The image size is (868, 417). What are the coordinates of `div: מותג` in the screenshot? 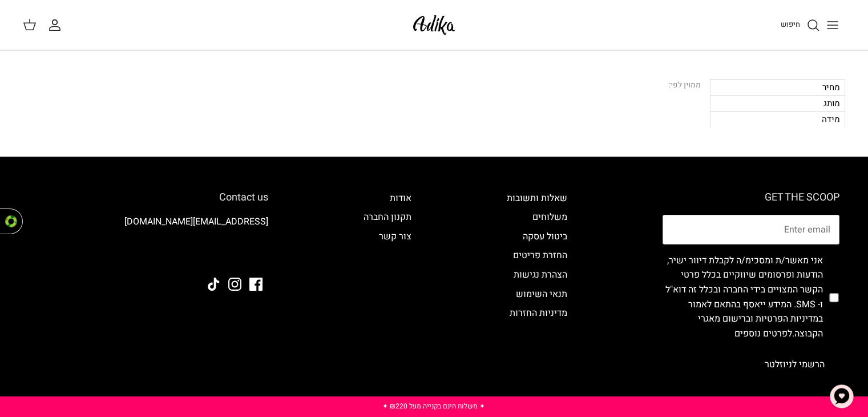 It's located at (777, 104).